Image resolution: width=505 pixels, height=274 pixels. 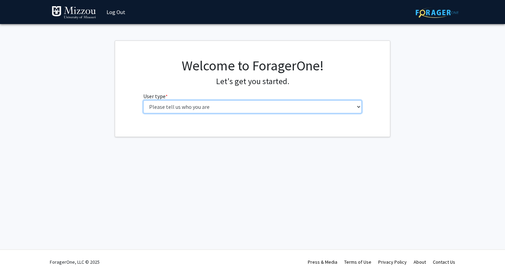 What do you see at coordinates (392, 262) in the screenshot?
I see `a: Privacy Policy` at bounding box center [392, 262].